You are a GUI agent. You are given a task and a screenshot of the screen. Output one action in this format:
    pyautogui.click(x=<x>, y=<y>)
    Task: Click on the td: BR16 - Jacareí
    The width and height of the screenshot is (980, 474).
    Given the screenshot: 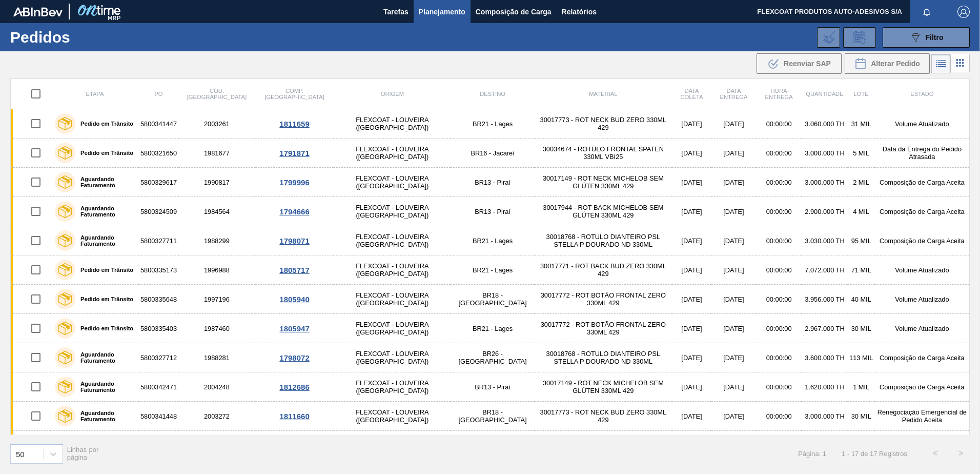 What is the action you would take?
    pyautogui.click(x=492, y=153)
    